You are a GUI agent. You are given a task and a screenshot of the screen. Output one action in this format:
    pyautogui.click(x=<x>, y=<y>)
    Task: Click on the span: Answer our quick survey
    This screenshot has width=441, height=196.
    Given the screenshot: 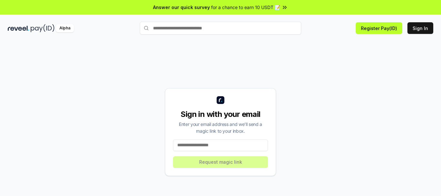 What is the action you would take?
    pyautogui.click(x=181, y=7)
    